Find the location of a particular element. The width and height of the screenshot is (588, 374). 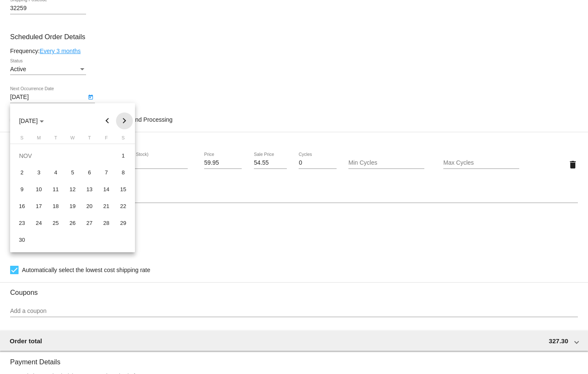

td: November 10, 2025 is located at coordinates (39, 190).